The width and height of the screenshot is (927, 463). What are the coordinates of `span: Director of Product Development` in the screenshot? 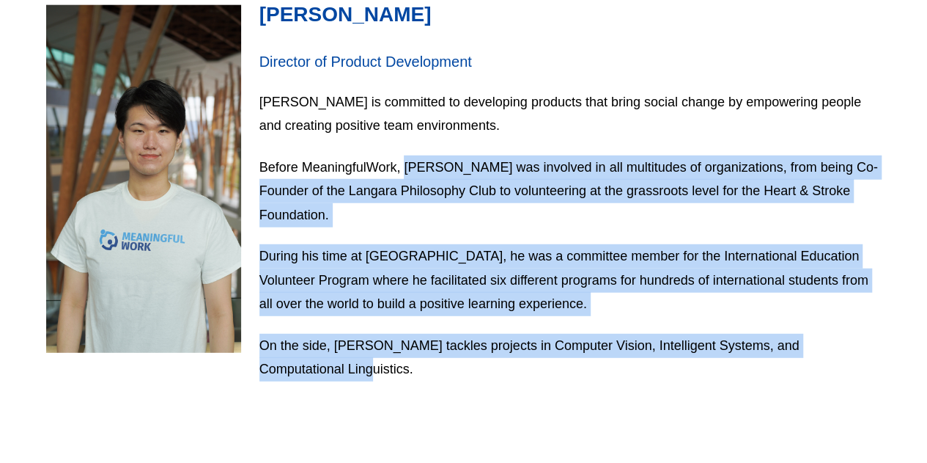 It's located at (366, 62).